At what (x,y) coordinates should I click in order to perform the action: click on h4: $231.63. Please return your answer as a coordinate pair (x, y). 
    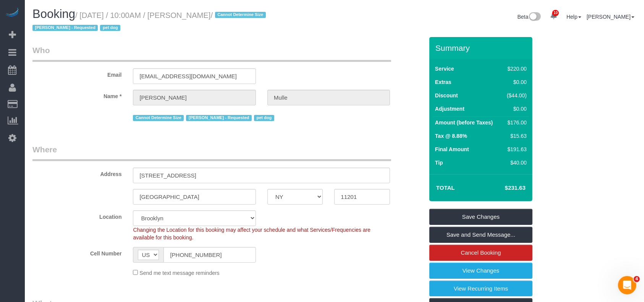
    Looking at the image, I should click on (504, 188).